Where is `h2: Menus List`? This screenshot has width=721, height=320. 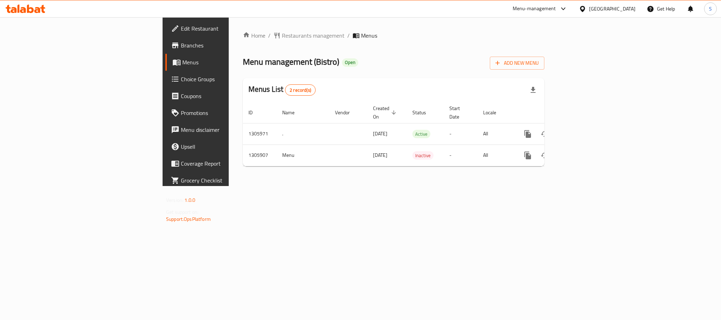 h2: Menus List is located at coordinates (282, 90).